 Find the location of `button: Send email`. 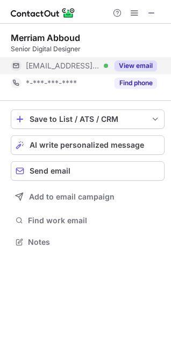

button: Send email is located at coordinates (88, 171).